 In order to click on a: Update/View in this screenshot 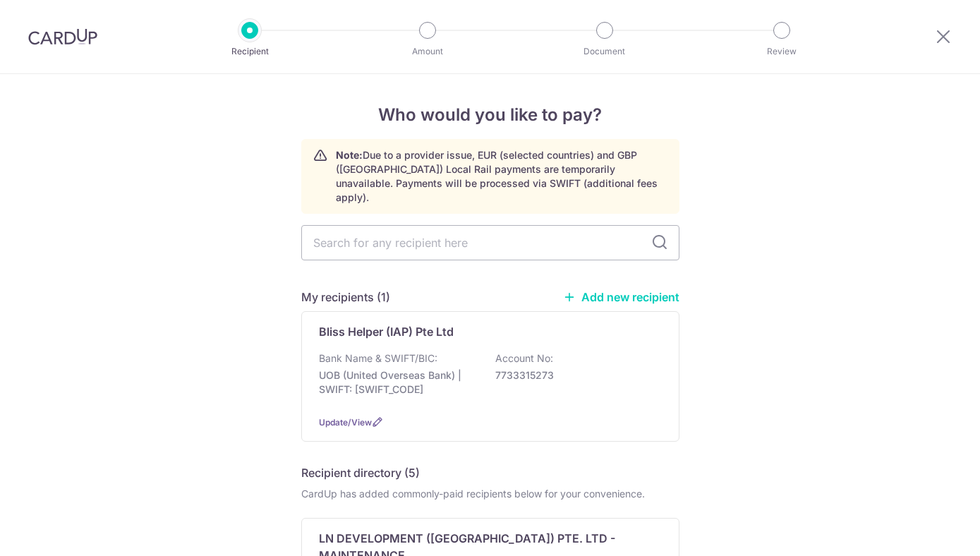, I will do `click(345, 422)`.